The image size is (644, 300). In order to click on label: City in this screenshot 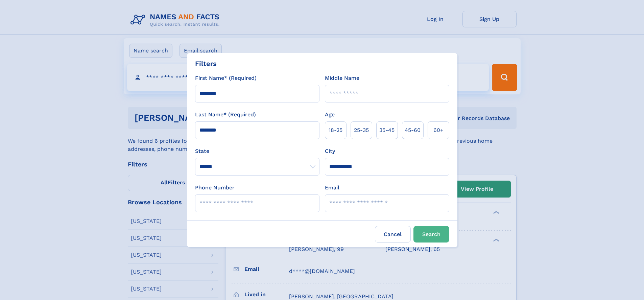, I will do `click(330, 151)`.